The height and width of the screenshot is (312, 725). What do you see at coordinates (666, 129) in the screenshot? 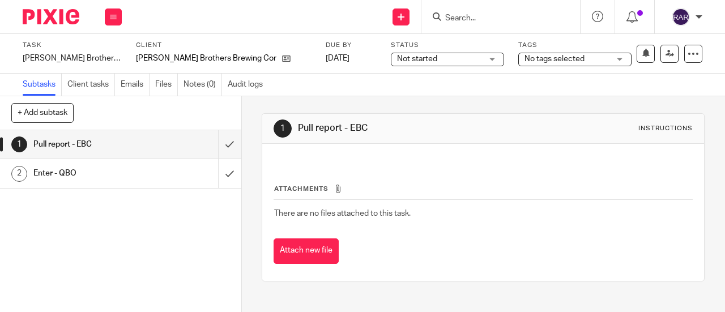
I see `div: Instructions` at bounding box center [666, 129].